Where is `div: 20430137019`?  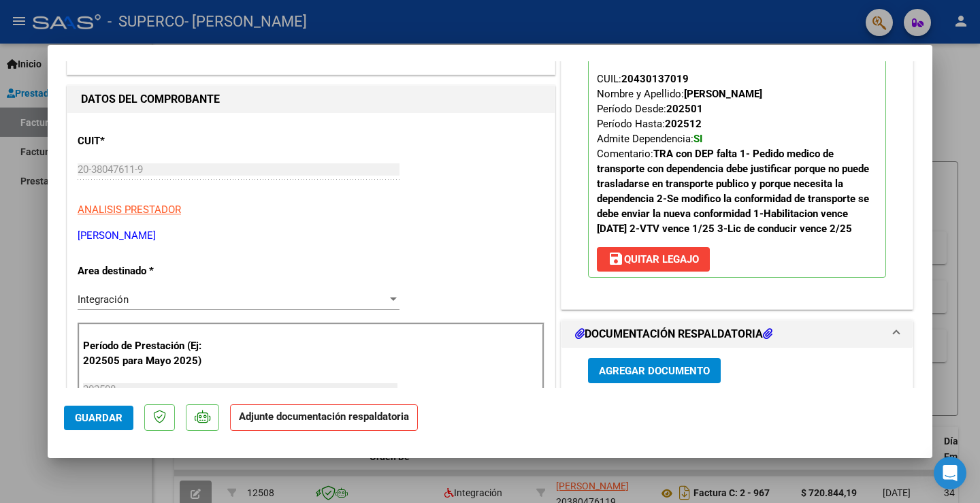
div: 20430137019 is located at coordinates (655, 79).